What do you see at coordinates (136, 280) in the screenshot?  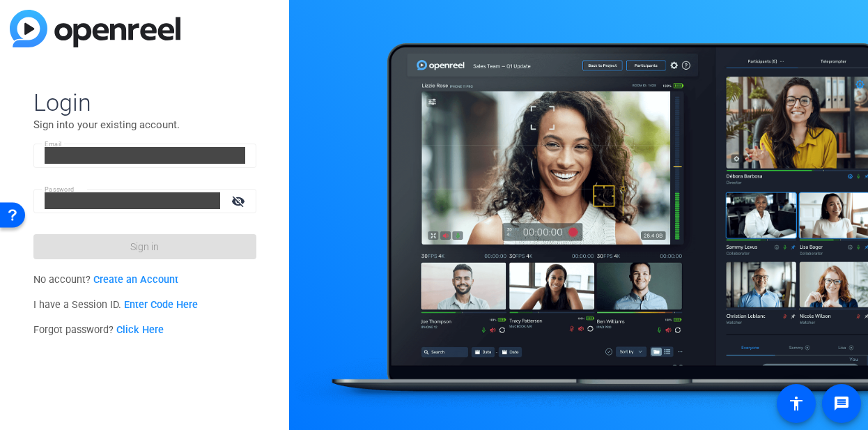 I see `a: Create an Account` at bounding box center [136, 280].